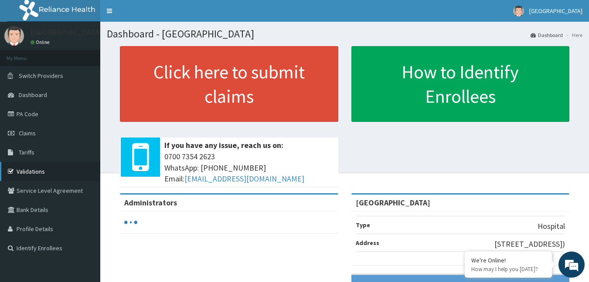 This screenshot has height=282, width=589. I want to click on div: Chat with us now, so click(96, 54).